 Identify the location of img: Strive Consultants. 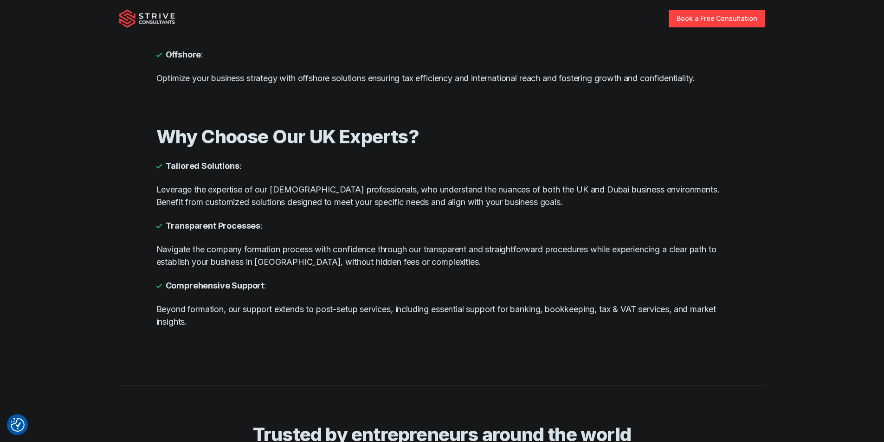
(147, 19).